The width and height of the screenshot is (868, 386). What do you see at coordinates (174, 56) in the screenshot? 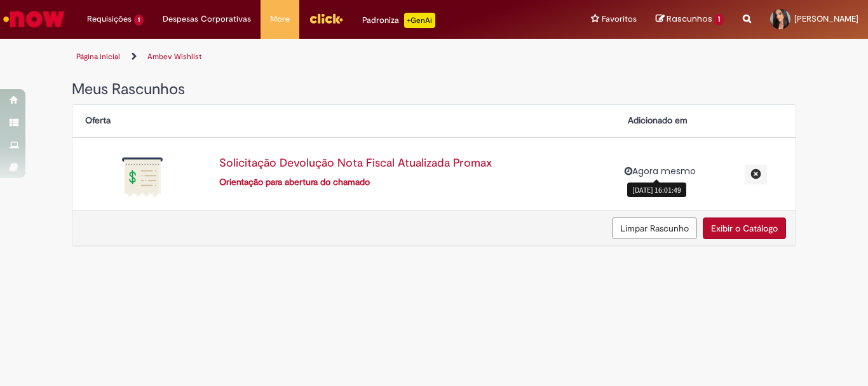
I see `a: Ambev Wishlist` at bounding box center [174, 56].